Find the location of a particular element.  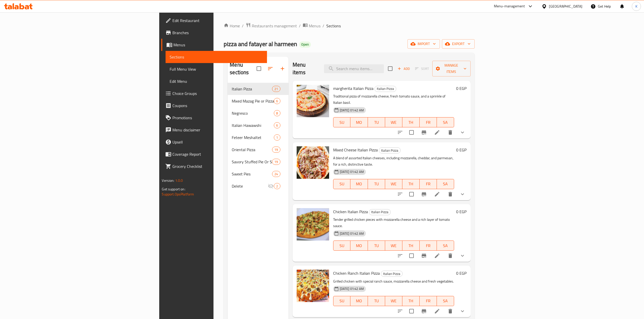

a: Coverage Report is located at coordinates (214, 154).